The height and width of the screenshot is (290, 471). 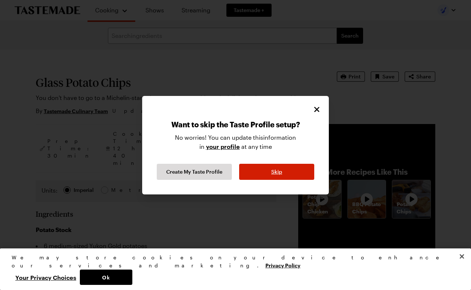 What do you see at coordinates (232, 262) in the screenshot?
I see `div: We may store cookies on your device to enhance our services and marketing.` at bounding box center [232, 262].